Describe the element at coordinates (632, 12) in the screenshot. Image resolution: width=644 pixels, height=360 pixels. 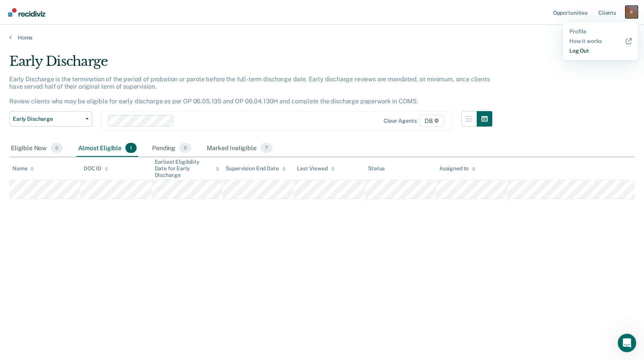
I see `div: R` at that location.